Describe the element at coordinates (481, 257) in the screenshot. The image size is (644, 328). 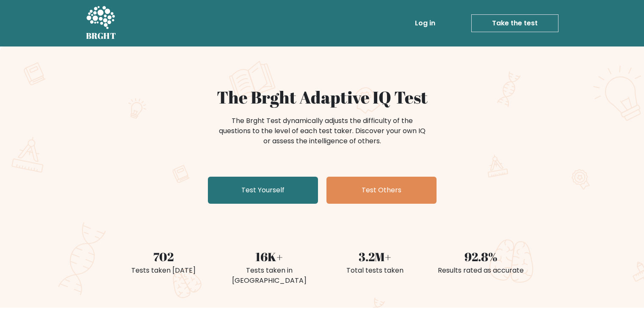
I see `div: 92.8%` at that location.